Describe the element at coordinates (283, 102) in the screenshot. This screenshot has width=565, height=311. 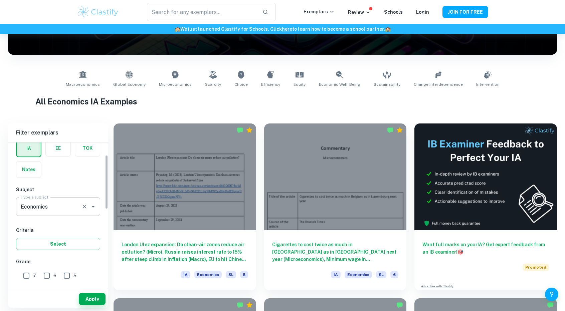
I see `h1: All Economics IA Examples` at that location.